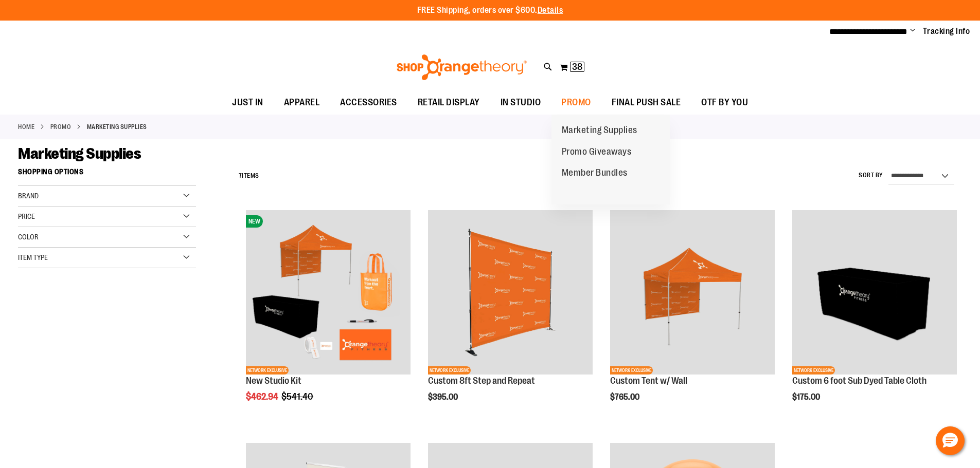 The height and width of the screenshot is (468, 980). What do you see at coordinates (595, 173) in the screenshot?
I see `span: Member Bundles` at bounding box center [595, 173].